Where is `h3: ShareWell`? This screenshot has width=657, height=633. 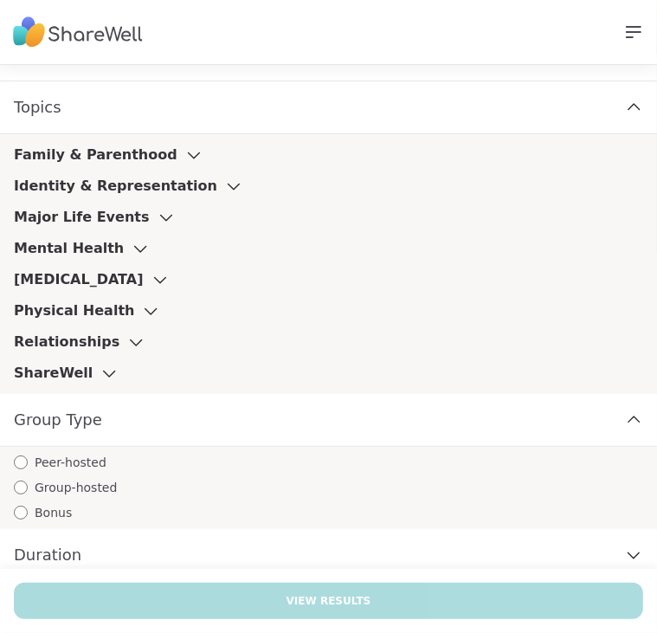 h3: ShareWell is located at coordinates (53, 373).